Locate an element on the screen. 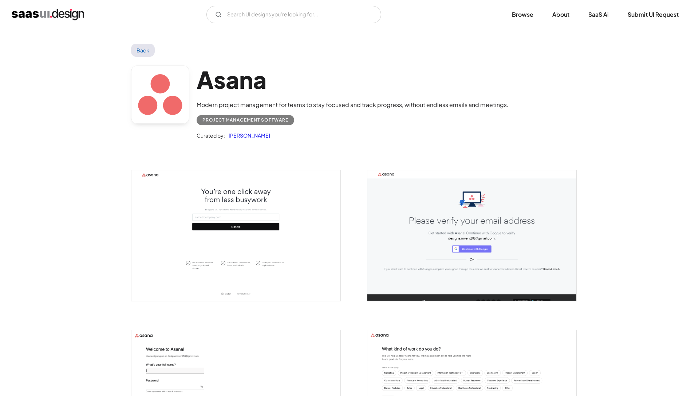 This screenshot has height=396, width=699. h1: Asana is located at coordinates (352, 79).